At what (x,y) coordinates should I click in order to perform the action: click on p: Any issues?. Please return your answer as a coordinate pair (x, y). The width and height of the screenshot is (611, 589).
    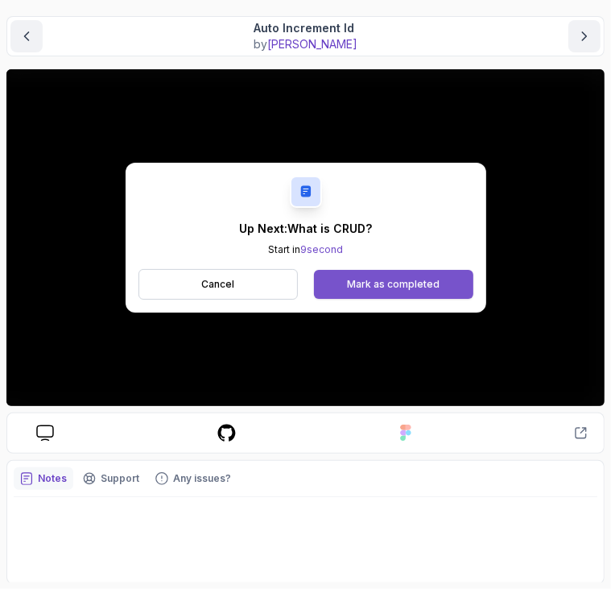
    Looking at the image, I should click on (202, 478).